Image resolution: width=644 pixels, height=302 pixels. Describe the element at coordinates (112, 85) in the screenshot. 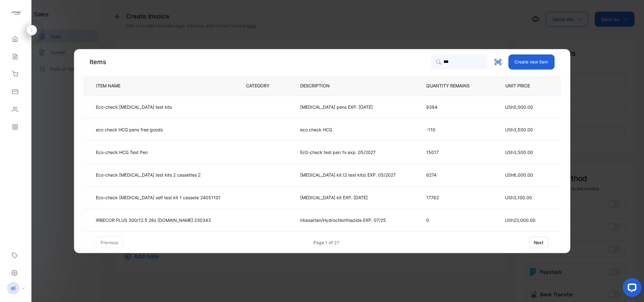

I see `p: ITEM NAME` at that location.